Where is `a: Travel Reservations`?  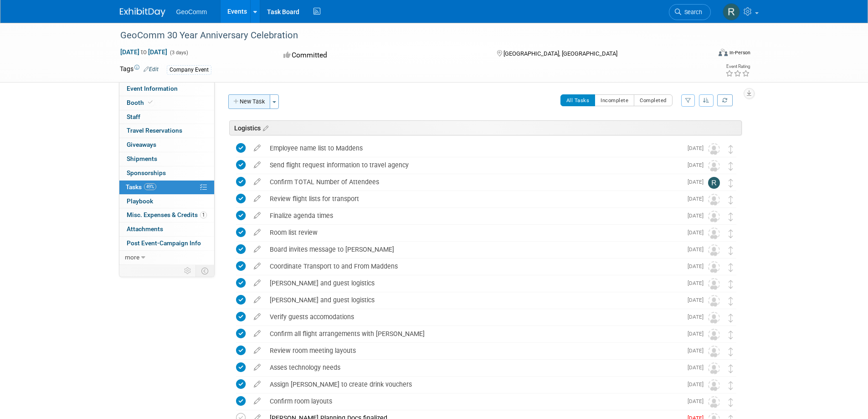
a: Travel Reservations is located at coordinates (167, 131).